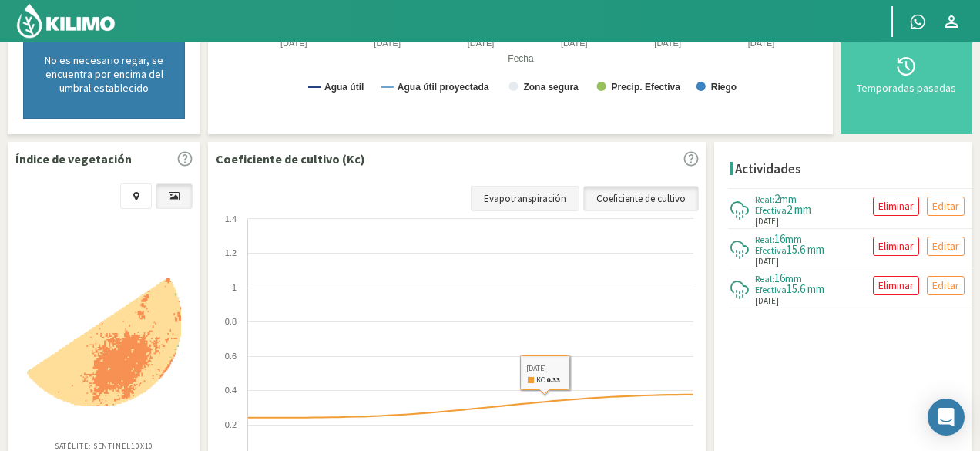 The height and width of the screenshot is (451, 980). I want to click on text: 1.4, so click(231, 219).